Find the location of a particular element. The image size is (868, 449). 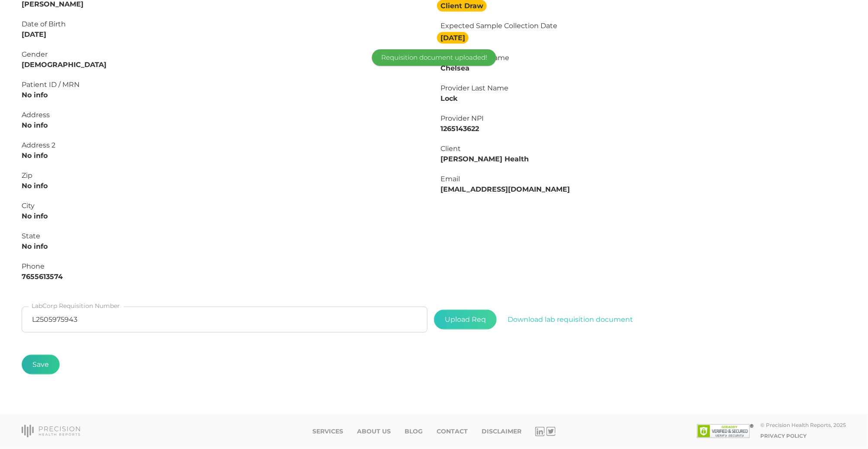

a: Services is located at coordinates (328, 431).